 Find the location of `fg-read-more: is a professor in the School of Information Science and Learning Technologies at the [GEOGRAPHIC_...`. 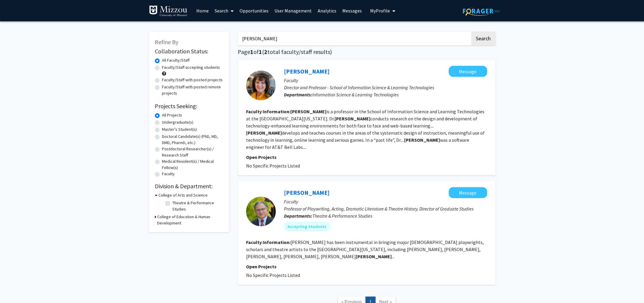

fg-read-more: is a professor in the School of Information Science and Learning Technologies at the [GEOGRAPHIC_... is located at coordinates (366, 129).